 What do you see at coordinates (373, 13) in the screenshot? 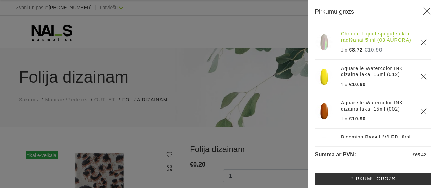
I see `h3: Pirkumu grozs` at bounding box center [373, 13].